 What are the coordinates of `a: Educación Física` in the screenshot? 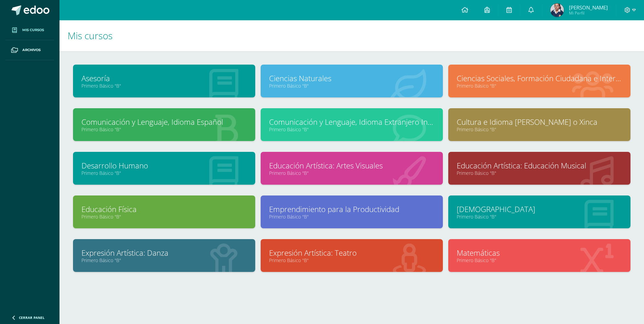 It's located at (164, 209).